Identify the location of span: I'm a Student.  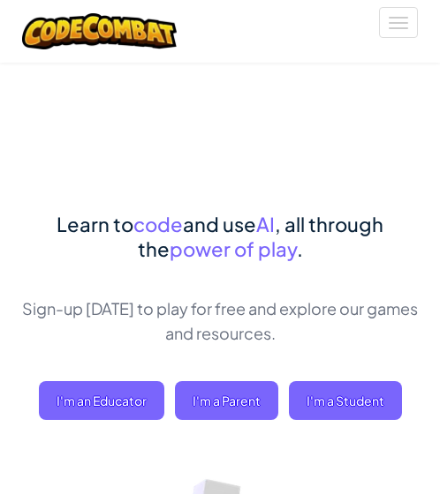
(345, 401).